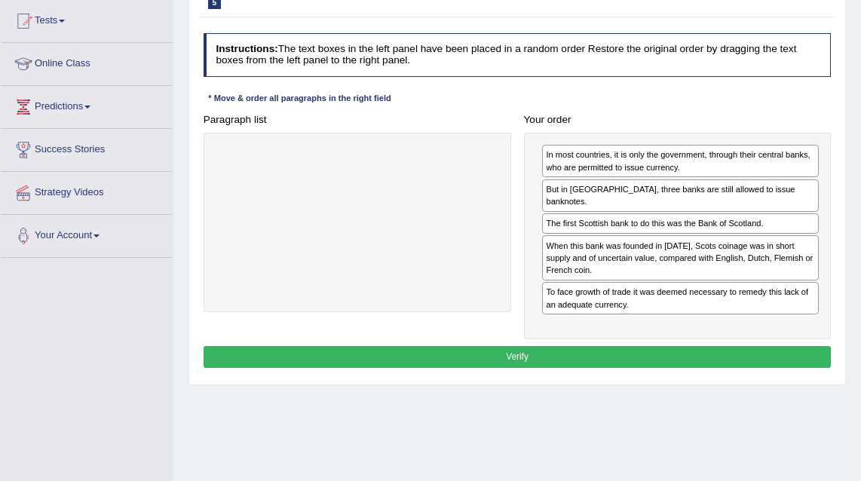 The width and height of the screenshot is (861, 481). I want to click on div: * Move & order all paragraphs in the right field, so click(300, 99).